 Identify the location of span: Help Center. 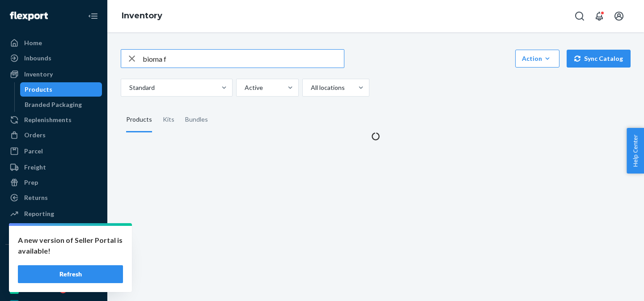
(635, 151).